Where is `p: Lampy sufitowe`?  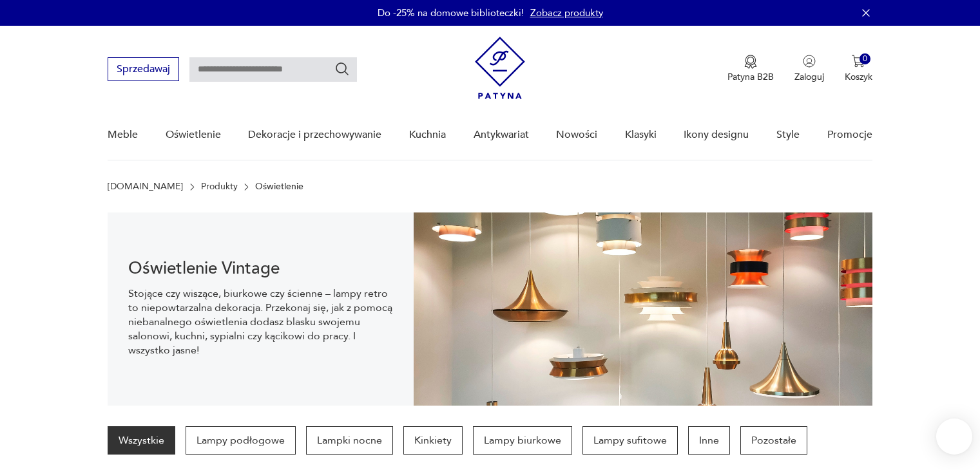
p: Lampy sufitowe is located at coordinates (630, 440).